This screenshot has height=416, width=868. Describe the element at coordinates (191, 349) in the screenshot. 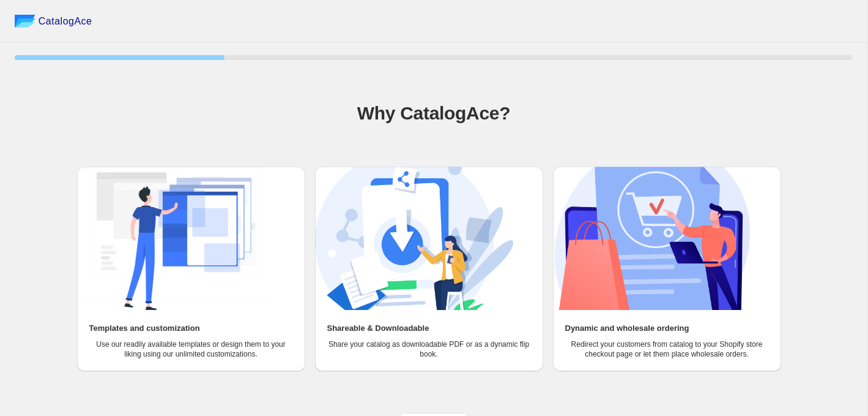

I see `p: Use our readily available templates or design them to your liking using our unlimited customizati...` at that location.